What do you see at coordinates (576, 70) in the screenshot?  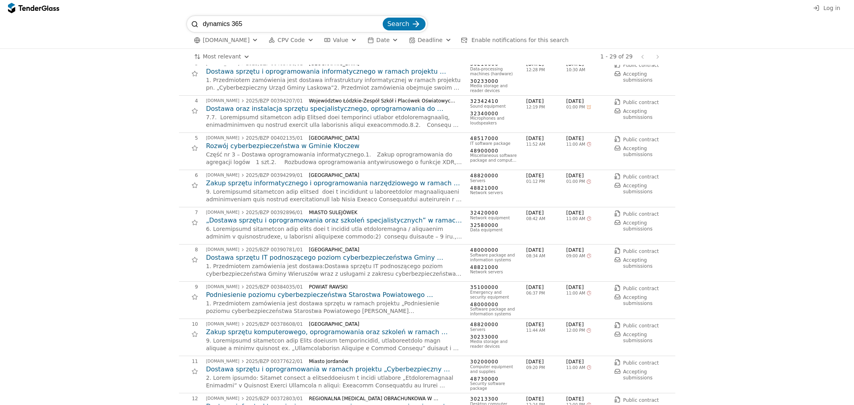 I see `span: 10:30 AM` at bounding box center [576, 70].